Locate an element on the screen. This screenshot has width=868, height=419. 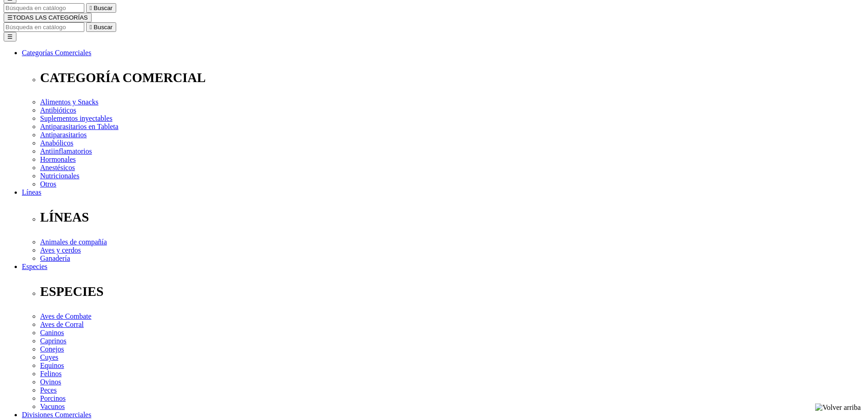
span: Anabólicos is located at coordinates (57, 143).